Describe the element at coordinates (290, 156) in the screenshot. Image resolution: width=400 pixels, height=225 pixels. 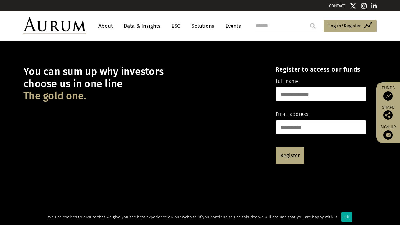
I see `a: Register` at that location.